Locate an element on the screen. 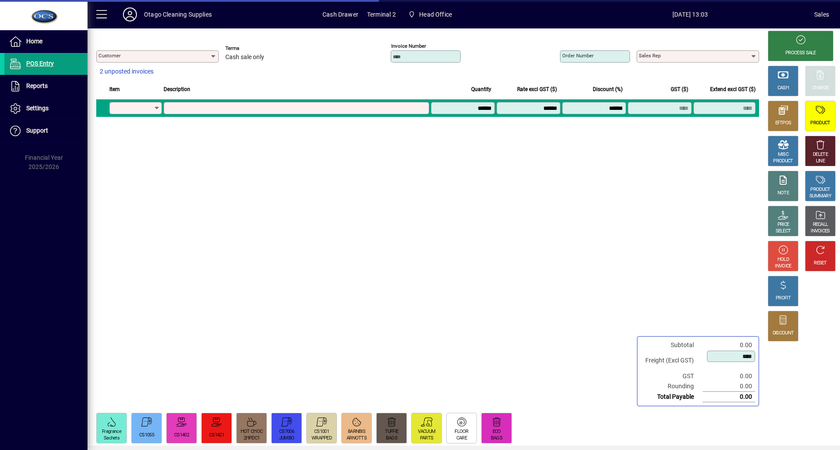  span: GST ($) is located at coordinates (680, 89).